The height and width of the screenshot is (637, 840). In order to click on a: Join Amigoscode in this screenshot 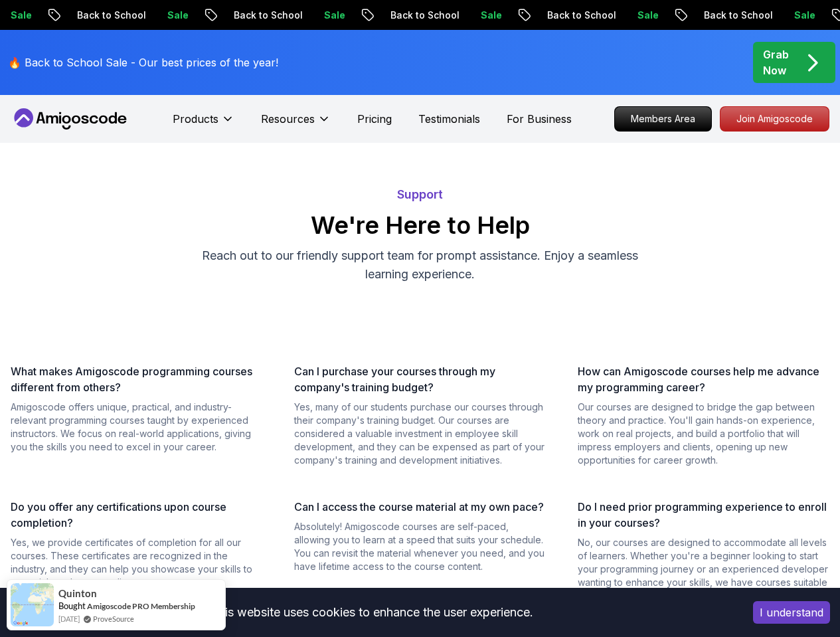, I will do `click(774, 119)`.